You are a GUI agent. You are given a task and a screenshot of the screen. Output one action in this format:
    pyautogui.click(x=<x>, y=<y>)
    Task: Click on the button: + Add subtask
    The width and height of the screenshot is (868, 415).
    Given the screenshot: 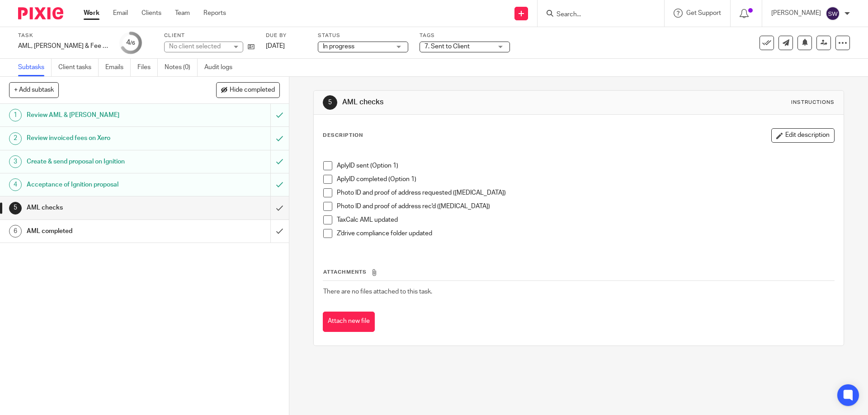 What is the action you would take?
    pyautogui.click(x=34, y=90)
    